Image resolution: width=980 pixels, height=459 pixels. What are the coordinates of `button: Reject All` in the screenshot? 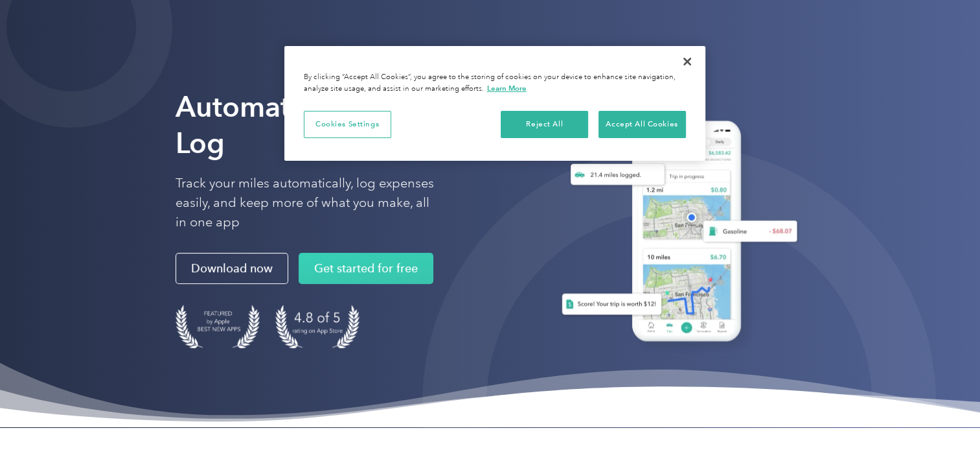 It's located at (544, 124).